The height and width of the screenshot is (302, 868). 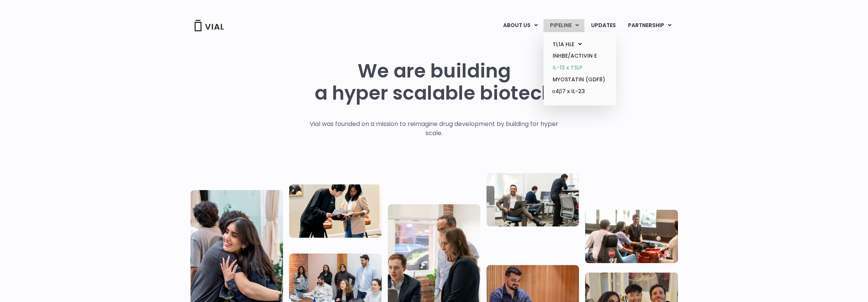 What do you see at coordinates (579, 80) in the screenshot?
I see `a: MYOSTATIN (GDF8)` at bounding box center [579, 80].